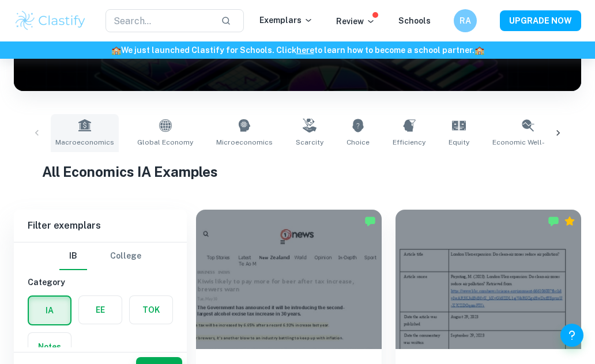  Describe the element at coordinates (165, 142) in the screenshot. I see `span: Global Economy` at that location.